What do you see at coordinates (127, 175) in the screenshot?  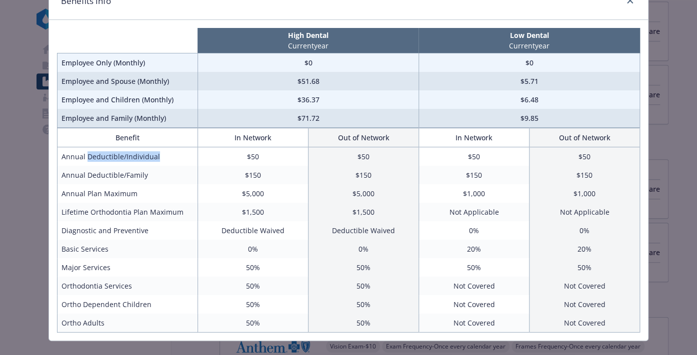 I see `td: Annual Deductible/Family` at bounding box center [127, 175].